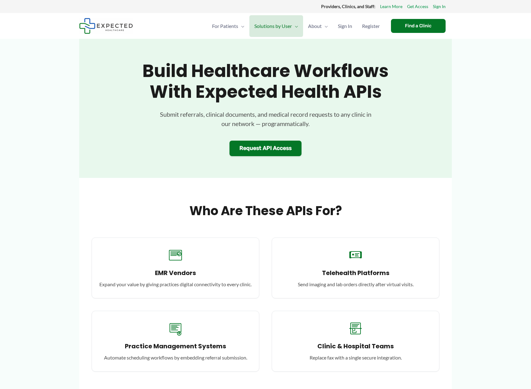 Image resolution: width=531 pixels, height=389 pixels. I want to click on span: For Patients, so click(225, 26).